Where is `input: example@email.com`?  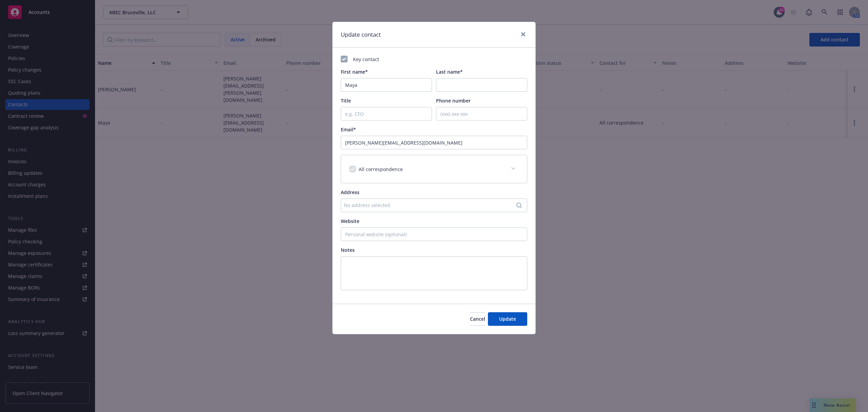 input: example@email.com is located at coordinates (434, 142).